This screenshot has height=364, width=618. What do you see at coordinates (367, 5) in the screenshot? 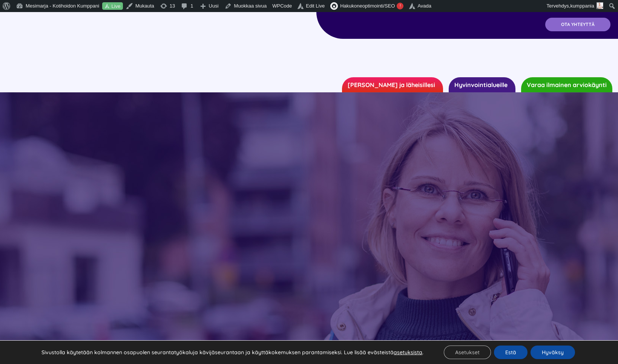
I see `span: Hakukoneoptimointi/SEO` at bounding box center [367, 5].